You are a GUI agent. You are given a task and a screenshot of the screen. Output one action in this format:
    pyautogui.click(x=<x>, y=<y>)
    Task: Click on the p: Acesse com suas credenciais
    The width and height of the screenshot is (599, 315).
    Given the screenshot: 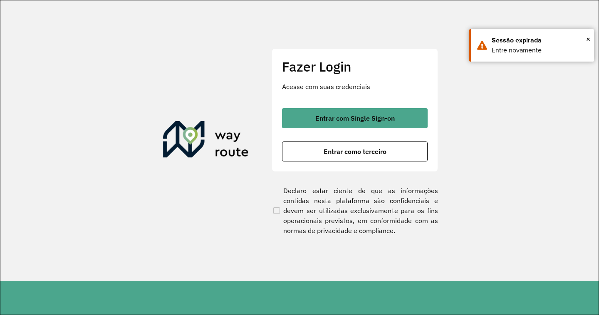 What is the action you would take?
    pyautogui.click(x=355, y=87)
    